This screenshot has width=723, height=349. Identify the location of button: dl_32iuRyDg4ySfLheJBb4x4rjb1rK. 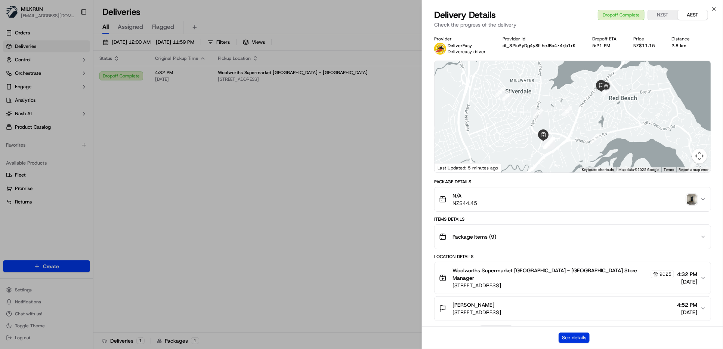
(539, 46).